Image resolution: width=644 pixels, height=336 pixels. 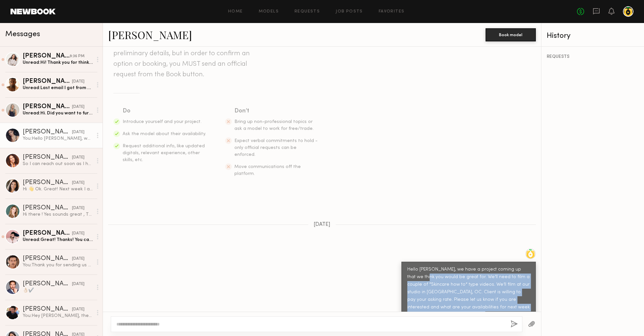 I want to click on a: Models, so click(x=269, y=11).